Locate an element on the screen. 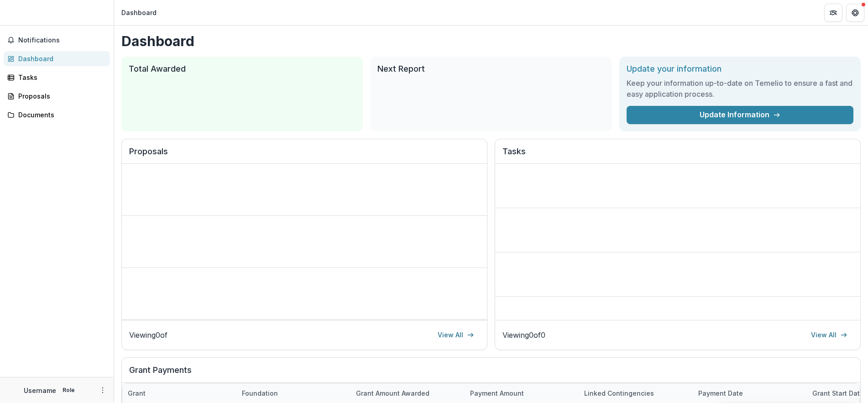  nav: breadcrumb is located at coordinates (139, 13).